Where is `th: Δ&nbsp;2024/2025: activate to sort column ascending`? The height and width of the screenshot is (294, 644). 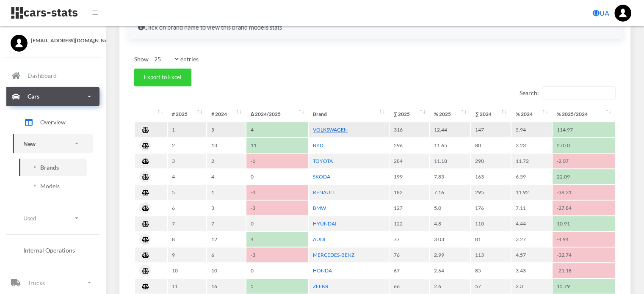 th: Δ&nbsp;2024/2025: activate to sort column ascending is located at coordinates (277, 114).